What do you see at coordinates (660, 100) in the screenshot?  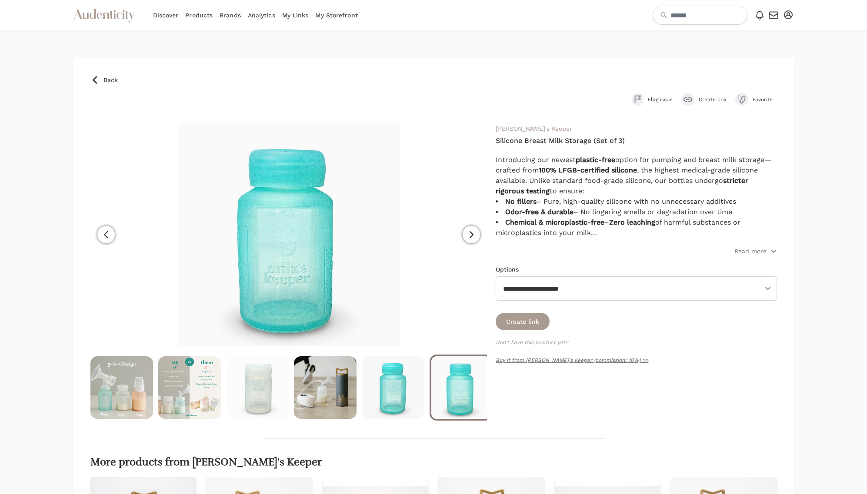 I see `span: Flag issue` at bounding box center [660, 100].